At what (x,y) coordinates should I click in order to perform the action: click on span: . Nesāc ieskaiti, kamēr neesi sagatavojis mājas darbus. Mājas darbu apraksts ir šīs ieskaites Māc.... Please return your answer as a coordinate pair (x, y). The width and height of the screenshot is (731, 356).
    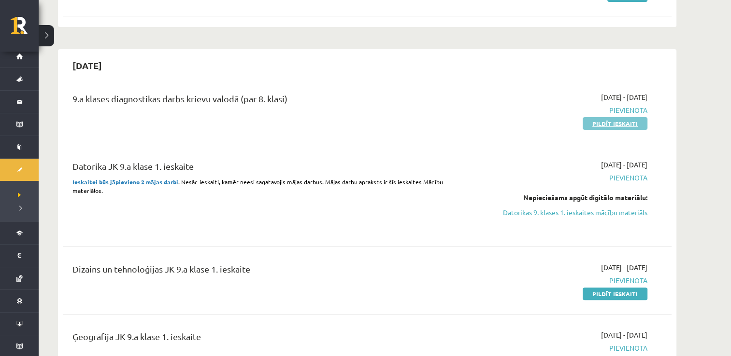
    Looking at the image, I should click on (257, 186).